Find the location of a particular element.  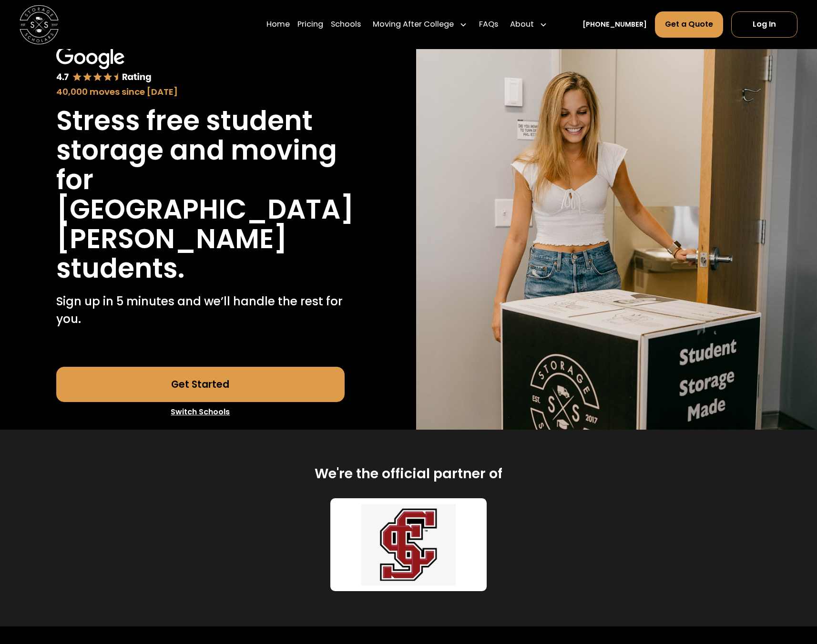

a: Switch Schools is located at coordinates (200, 412).